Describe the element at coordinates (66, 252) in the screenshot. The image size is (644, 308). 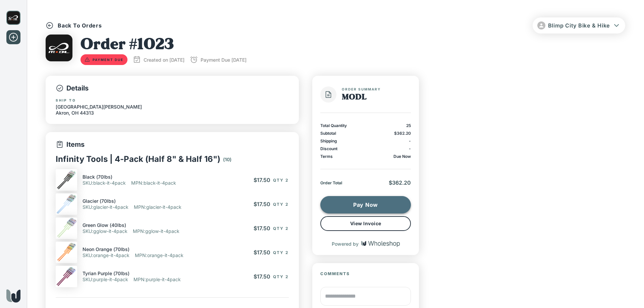
I see `img: 4-Pack___Orange.png` at that location.